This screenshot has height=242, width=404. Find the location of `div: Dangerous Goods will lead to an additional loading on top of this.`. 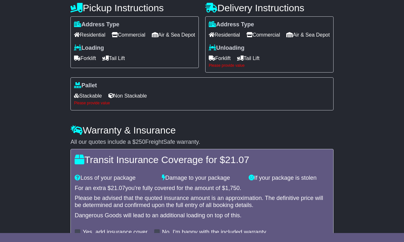

div: Dangerous Goods will lead to an additional loading on top of this. is located at coordinates (201, 216).